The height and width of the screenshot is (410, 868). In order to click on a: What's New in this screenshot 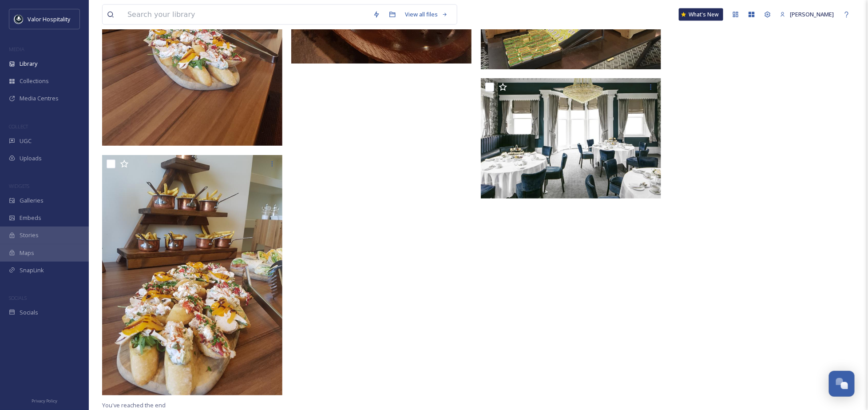, I will do `click(701, 15)`.